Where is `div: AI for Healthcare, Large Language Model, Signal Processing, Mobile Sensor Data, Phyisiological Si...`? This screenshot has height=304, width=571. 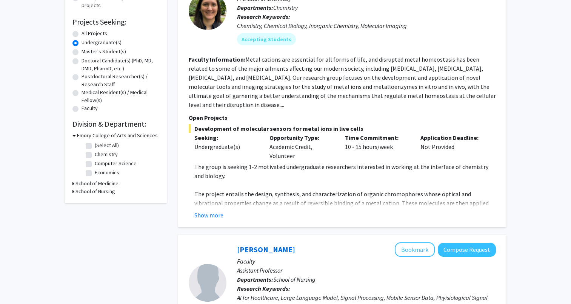
div: AI for Healthcare, Large Language Model, Signal Processing, Mobile Sensor Data, Phyisiological Si... is located at coordinates (367, 297).